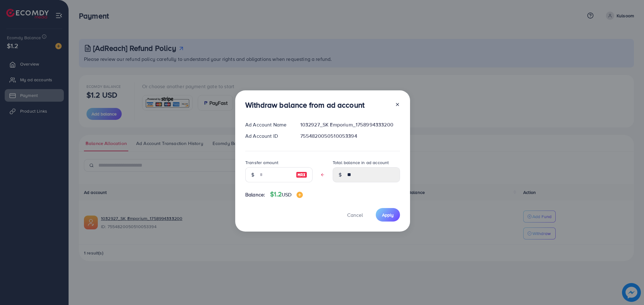  I want to click on div: 7554820050510053394, so click(350, 136).